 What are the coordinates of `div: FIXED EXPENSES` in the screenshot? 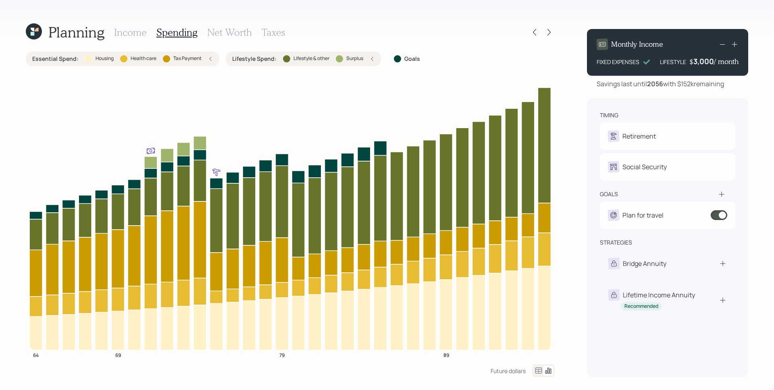 It's located at (618, 62).